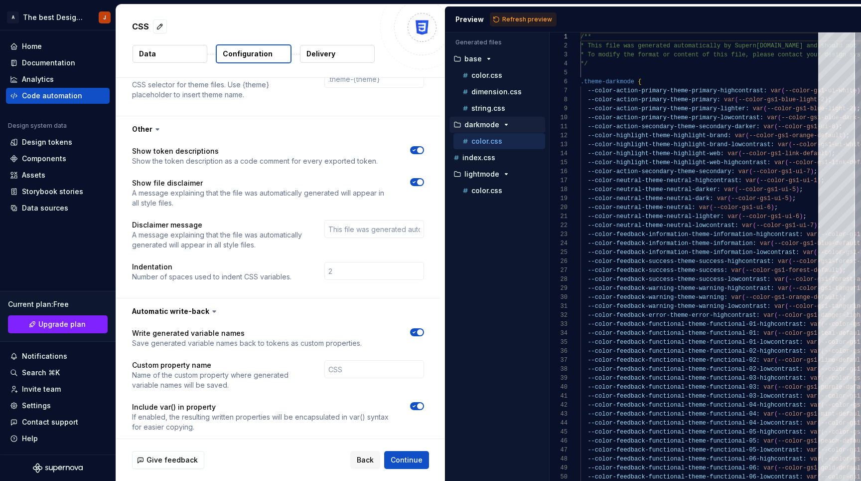 The width and height of the screenshot is (861, 481). I want to click on p: Disclaimer message, so click(219, 225).